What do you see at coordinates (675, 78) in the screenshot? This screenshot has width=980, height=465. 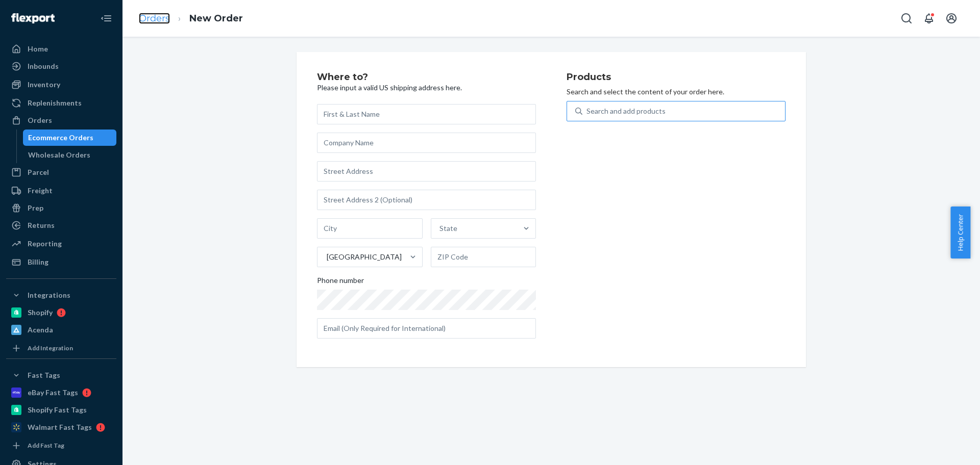 I see `h2: Products` at bounding box center [675, 78].